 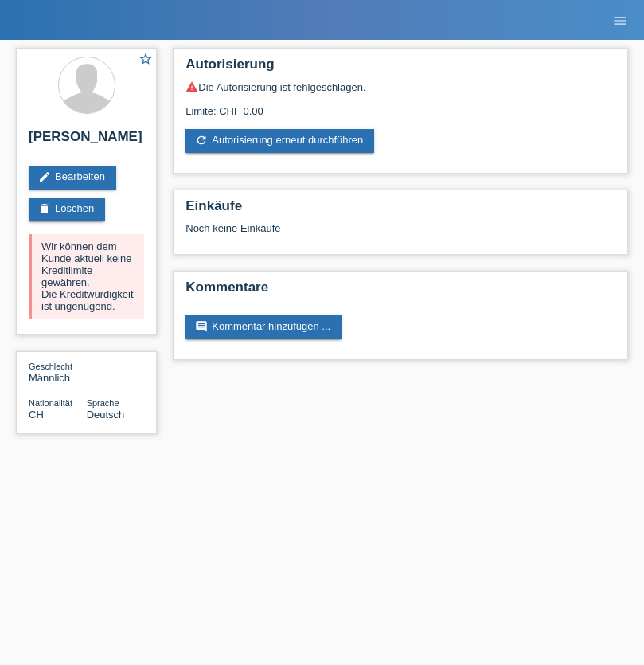 What do you see at coordinates (45, 209) in the screenshot?
I see `i: delete` at bounding box center [45, 209].